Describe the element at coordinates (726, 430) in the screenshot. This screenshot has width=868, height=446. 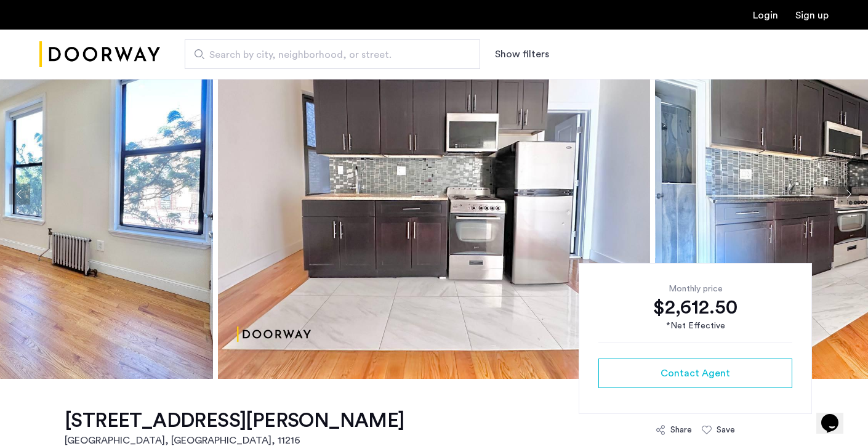
I see `div: Save` at that location.